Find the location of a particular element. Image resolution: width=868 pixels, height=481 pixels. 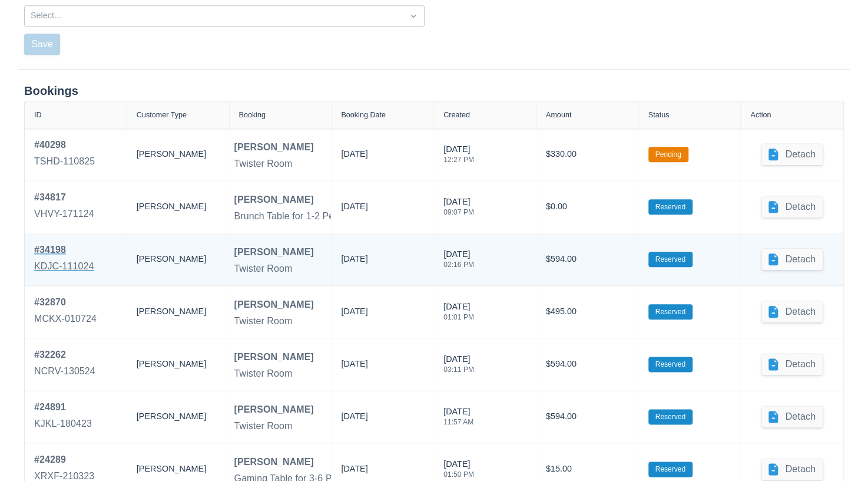

div: 02:16 PM is located at coordinates (459, 265).